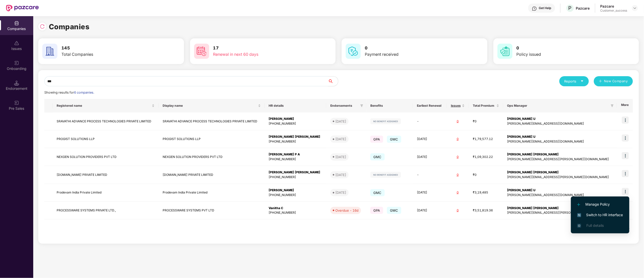 The width and height of the screenshot is (644, 278). I want to click on span: 6 companies., so click(84, 93).